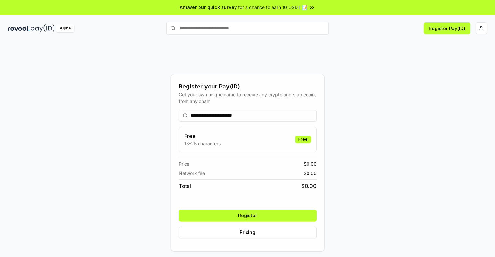 The height and width of the screenshot is (257, 495). What do you see at coordinates (43, 28) in the screenshot?
I see `img: pay_id` at bounding box center [43, 28].